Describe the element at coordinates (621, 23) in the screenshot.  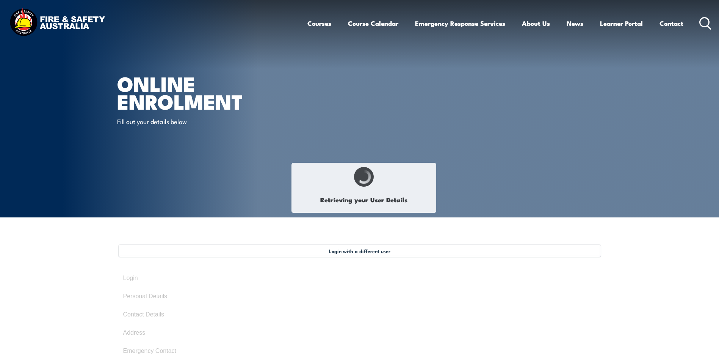
I see `a: Learner Portal` at that location.